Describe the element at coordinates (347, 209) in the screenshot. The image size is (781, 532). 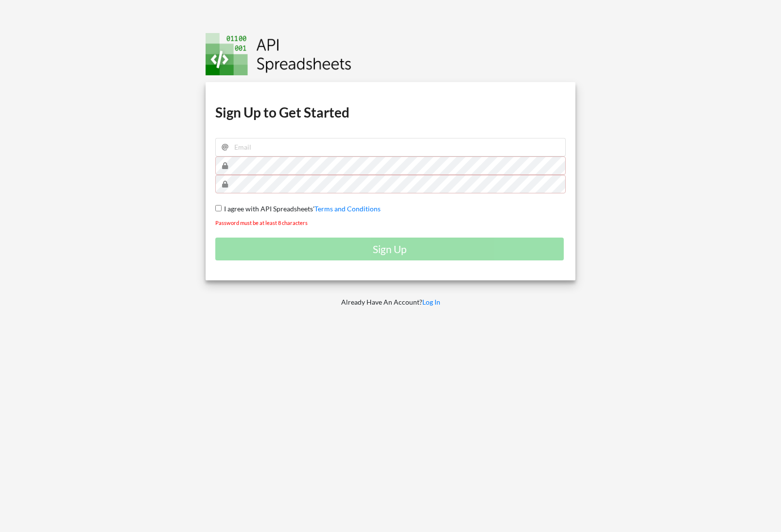
I see `a: Terms and Conditions` at that location.